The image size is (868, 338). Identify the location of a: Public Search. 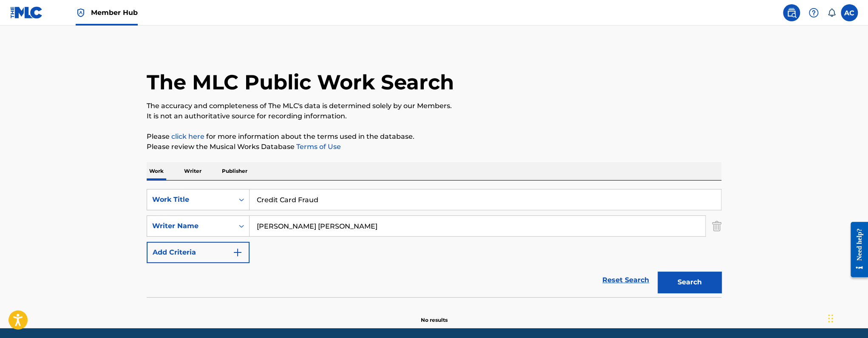
(791, 13).